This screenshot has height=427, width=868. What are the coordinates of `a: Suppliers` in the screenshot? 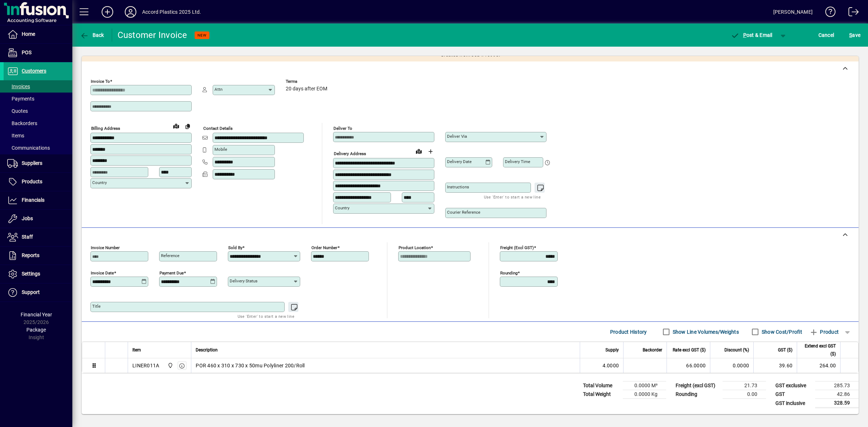 It's located at (38, 163).